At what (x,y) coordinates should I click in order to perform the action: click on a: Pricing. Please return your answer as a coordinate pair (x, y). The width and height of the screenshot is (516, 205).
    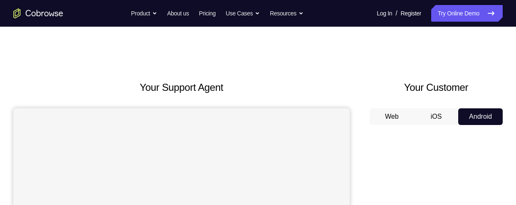
    Looking at the image, I should click on (207, 13).